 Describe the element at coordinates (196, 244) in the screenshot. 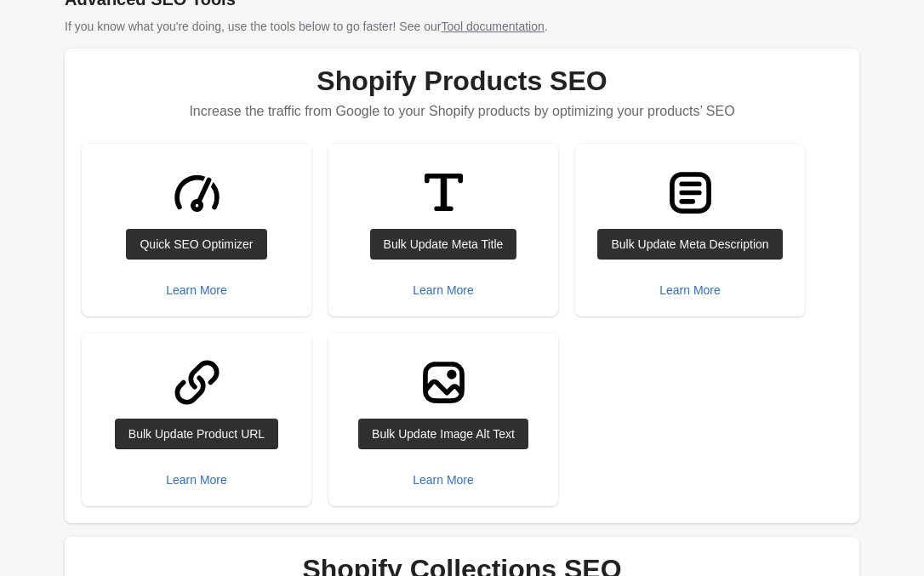

I see `div: Quick SEO Optimizer` at that location.